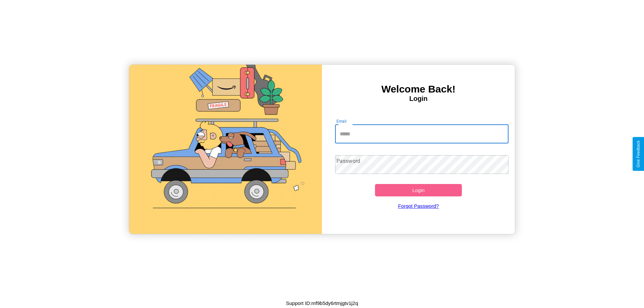  I want to click on img: gif, so click(225, 149).